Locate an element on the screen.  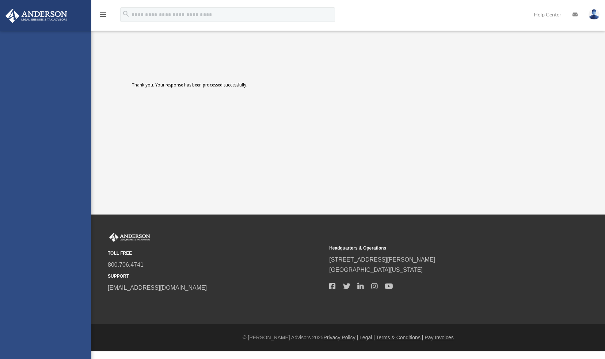
small: TOLL FREE is located at coordinates (216, 254).